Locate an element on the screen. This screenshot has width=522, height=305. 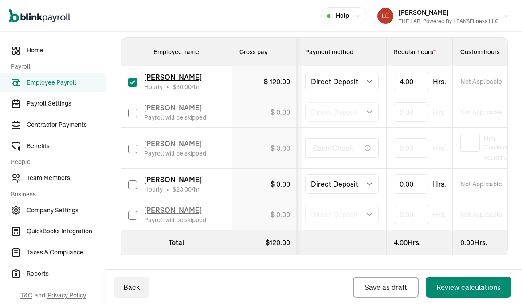
button: Save as draft is located at coordinates (386, 288).